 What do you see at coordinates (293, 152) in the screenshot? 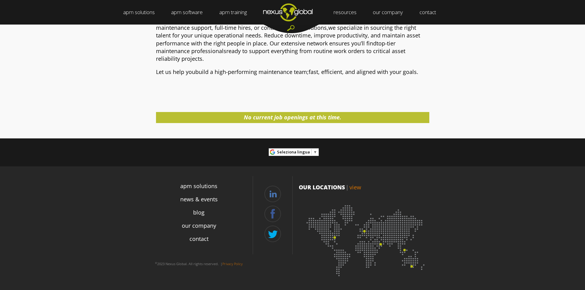
I see `span: Seleziona lingua` at bounding box center [293, 152].